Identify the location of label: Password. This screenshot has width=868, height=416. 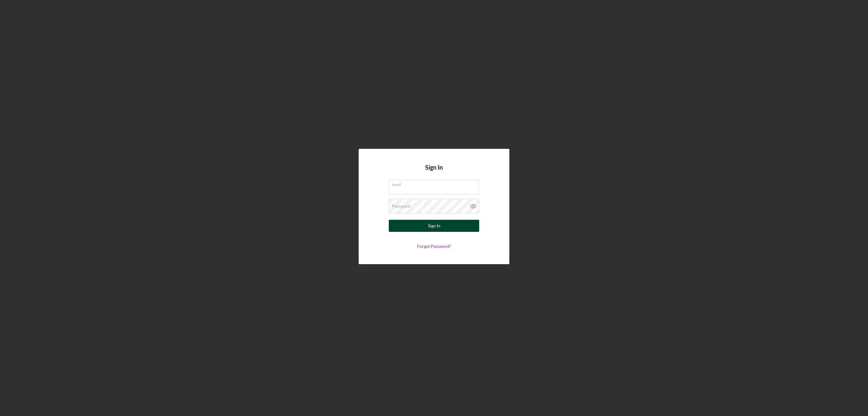
(401, 206).